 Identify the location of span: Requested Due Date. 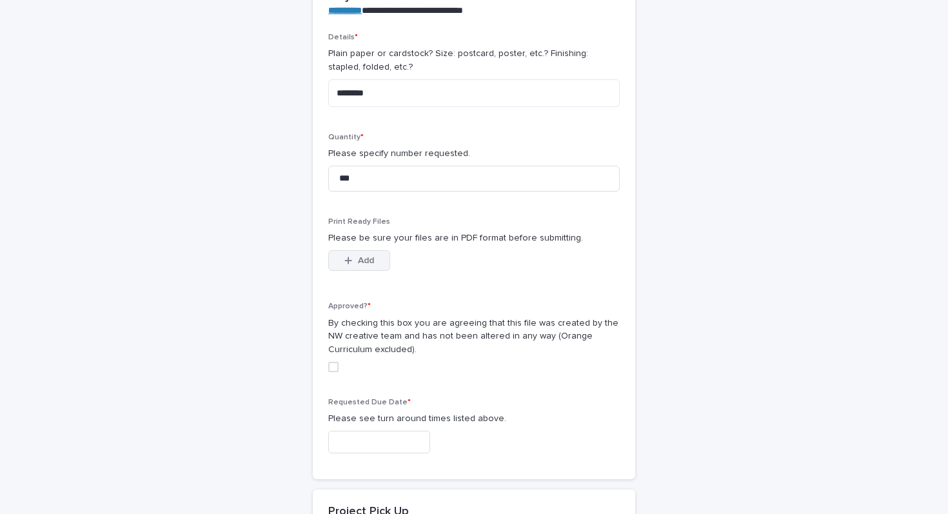
(369, 402).